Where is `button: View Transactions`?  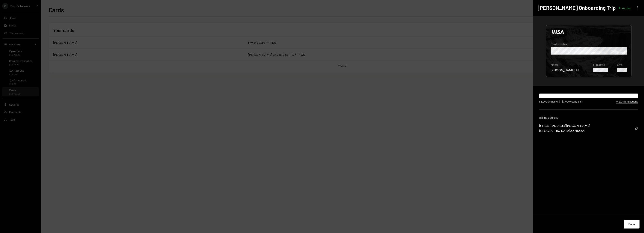
button: View Transactions is located at coordinates (627, 102).